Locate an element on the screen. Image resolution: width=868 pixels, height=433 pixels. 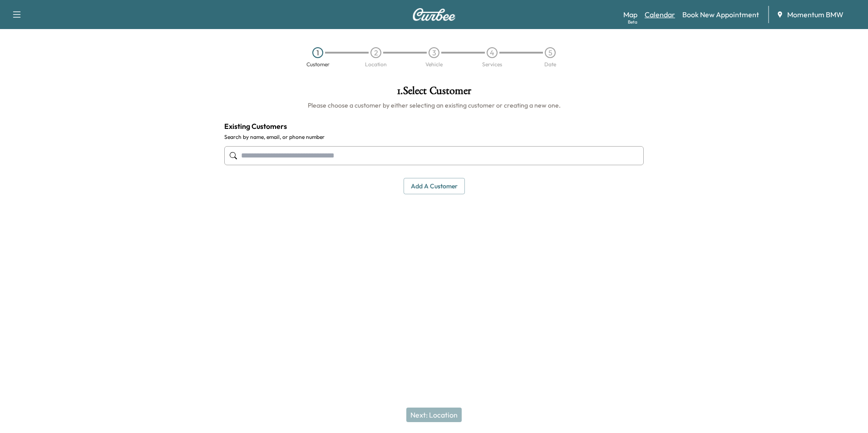
img: Curbee Logo is located at coordinates (434, 15).